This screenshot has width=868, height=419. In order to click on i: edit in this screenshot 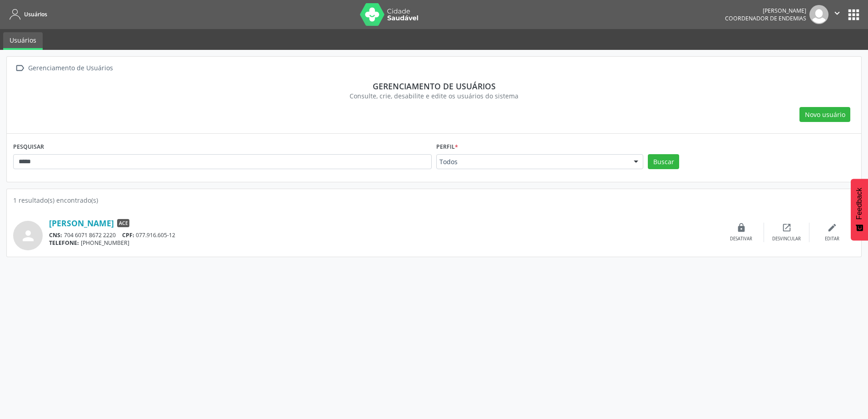, I will do `click(832, 228)`.